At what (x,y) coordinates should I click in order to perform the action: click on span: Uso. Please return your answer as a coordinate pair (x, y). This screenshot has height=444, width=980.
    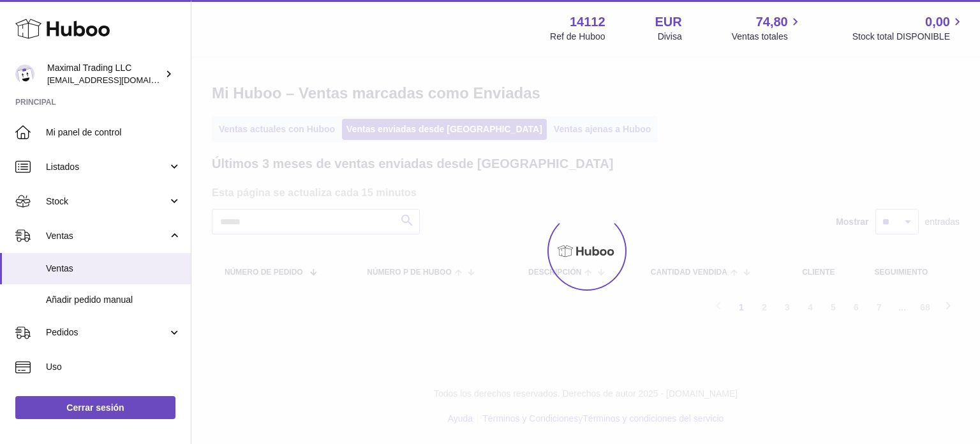
    Looking at the image, I should click on (113, 367).